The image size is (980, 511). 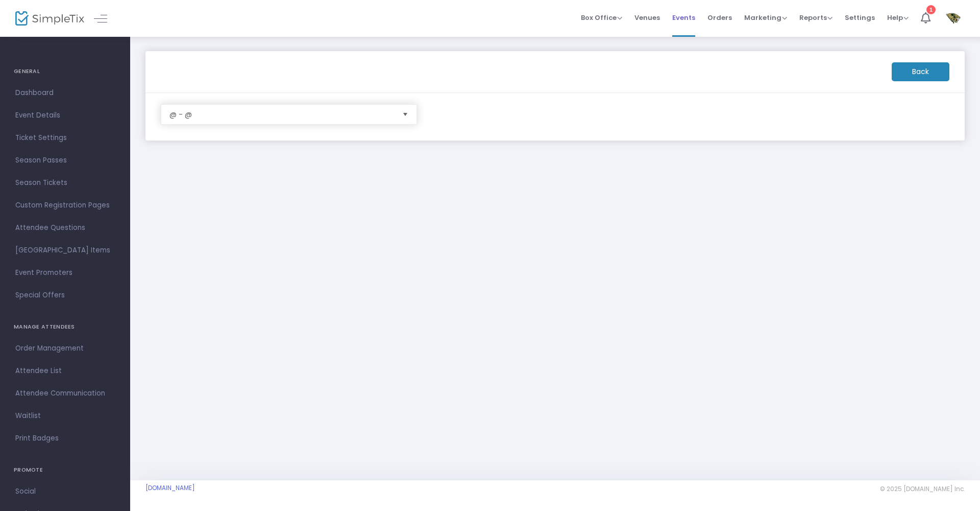 I want to click on span: Orders, so click(x=720, y=18).